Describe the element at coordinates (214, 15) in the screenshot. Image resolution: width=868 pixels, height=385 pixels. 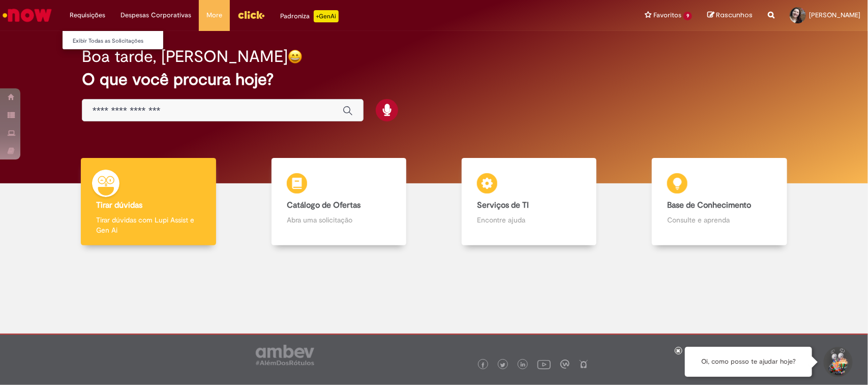
I see `span: More` at that location.